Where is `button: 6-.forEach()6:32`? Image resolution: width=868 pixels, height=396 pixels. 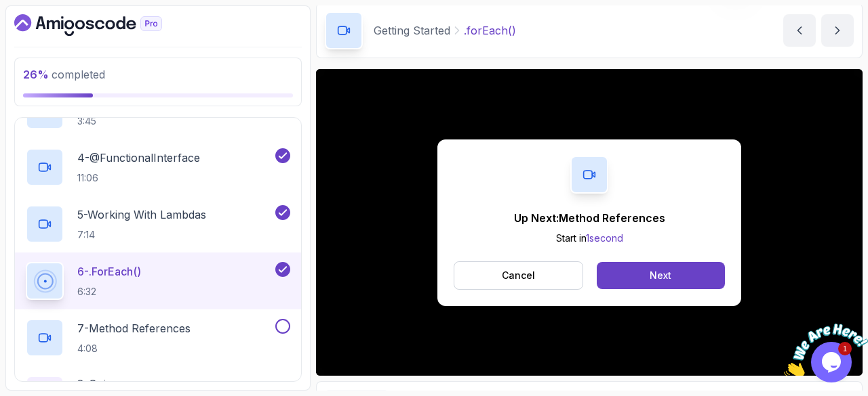 button: 6-.forEach()6:32 is located at coordinates (158, 281).